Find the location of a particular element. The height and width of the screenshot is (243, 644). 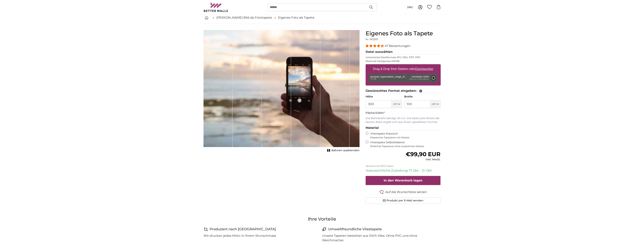

span: In den Warenkorb legen is located at coordinates (403, 180).